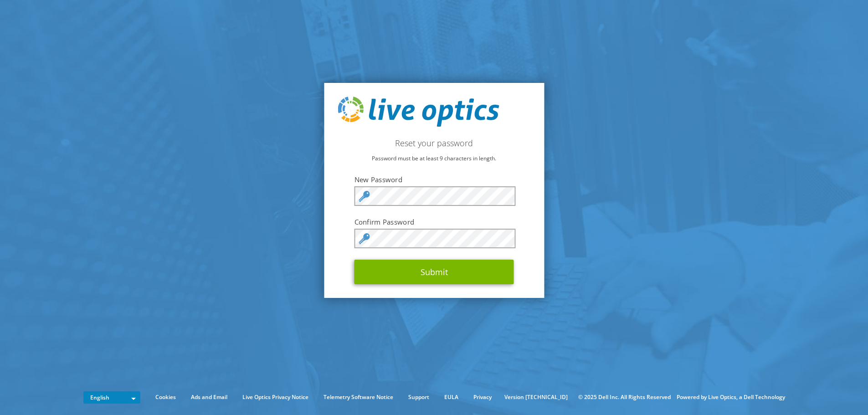  What do you see at coordinates (731, 397) in the screenshot?
I see `li: Powered by Live Optics, a Dell Technology` at bounding box center [731, 397].